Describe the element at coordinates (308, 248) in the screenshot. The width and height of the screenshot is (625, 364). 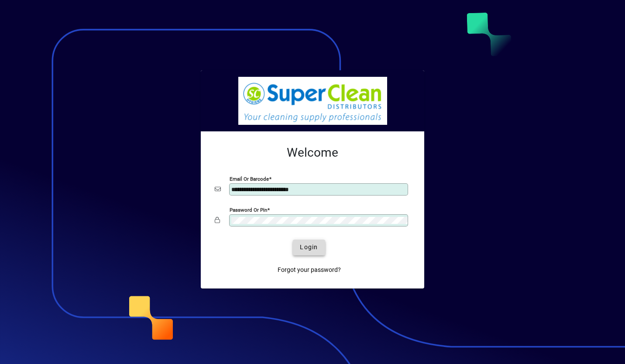
I see `button: Login` at that location.